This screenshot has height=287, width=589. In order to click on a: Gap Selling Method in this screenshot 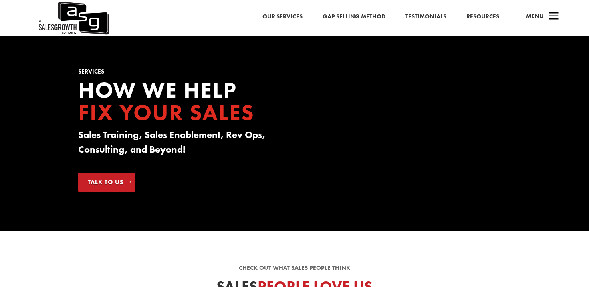, I will do `click(354, 17)`.